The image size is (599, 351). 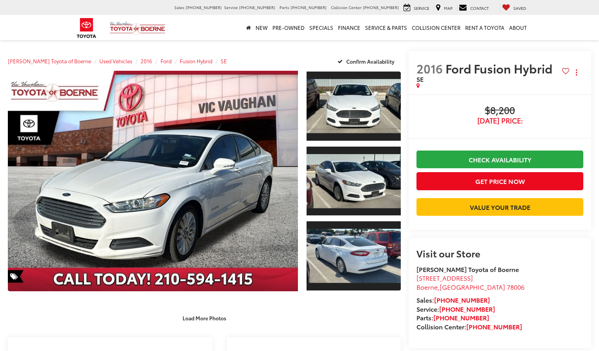 I want to click on a: Service, so click(x=416, y=8).